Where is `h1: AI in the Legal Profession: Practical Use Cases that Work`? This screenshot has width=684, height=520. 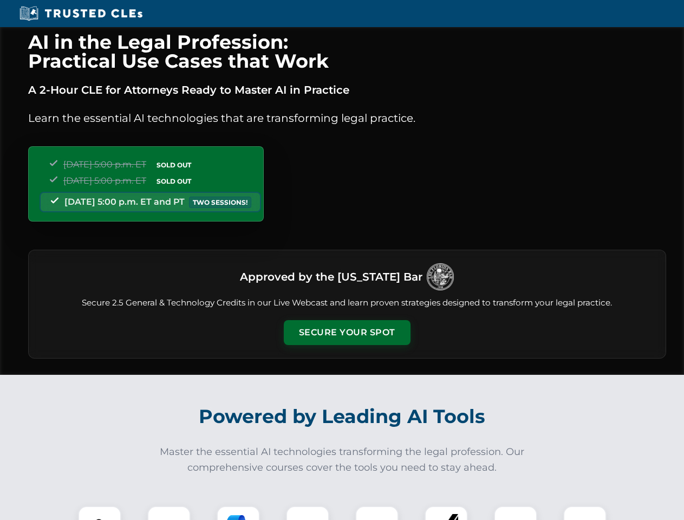
h1: AI in the Legal Profession: Practical Use Cases that Work is located at coordinates (347, 51).